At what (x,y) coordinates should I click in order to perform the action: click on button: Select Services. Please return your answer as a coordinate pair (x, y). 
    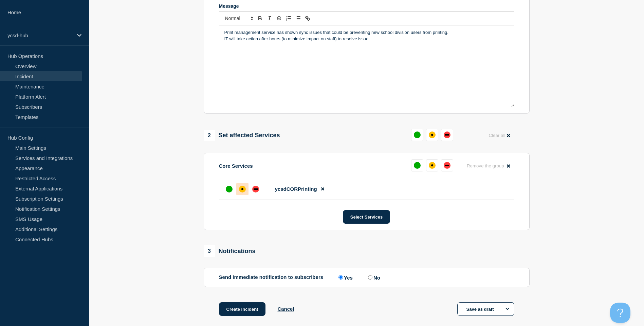
    Looking at the image, I should click on (366, 217).